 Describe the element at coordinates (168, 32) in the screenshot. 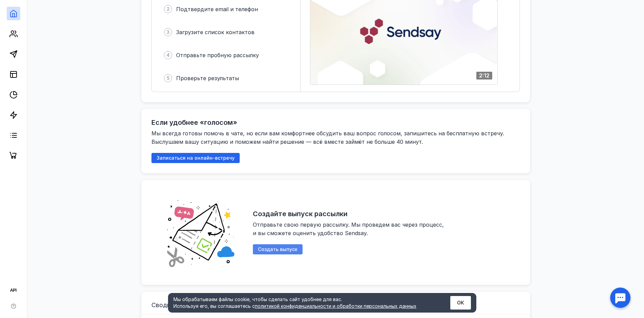

I see `span: 3` at that location.